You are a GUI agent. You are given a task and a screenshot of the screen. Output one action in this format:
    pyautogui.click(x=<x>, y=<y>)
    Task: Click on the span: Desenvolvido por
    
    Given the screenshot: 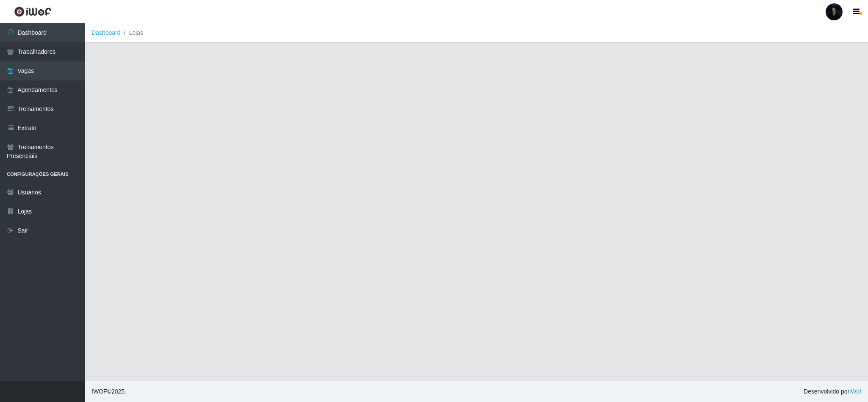 What is the action you would take?
    pyautogui.click(x=832, y=391)
    